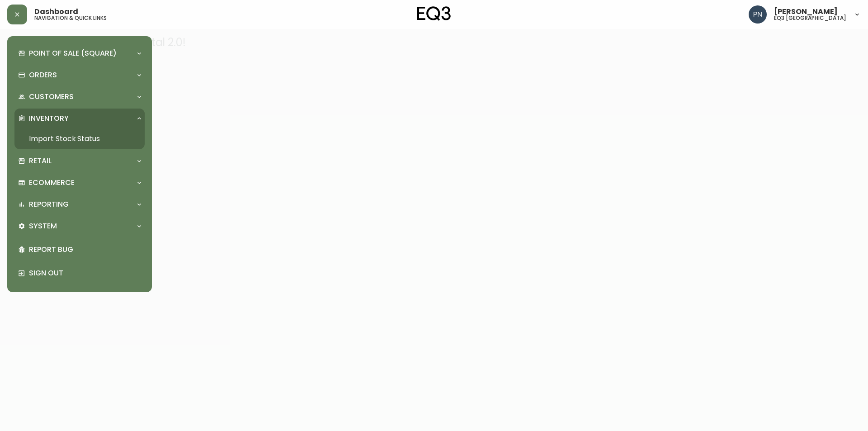 This screenshot has height=431, width=868. I want to click on p: Customers, so click(51, 97).